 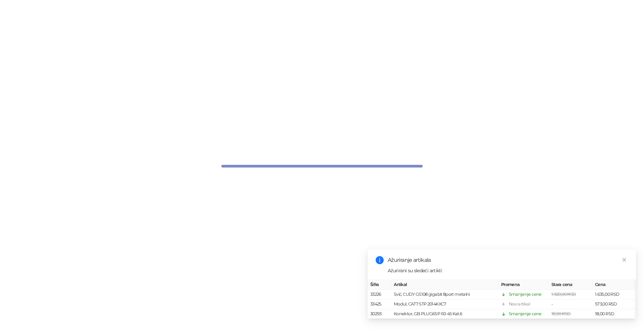 What do you see at coordinates (614, 284) in the screenshot?
I see `th: Cena` at bounding box center [614, 284].